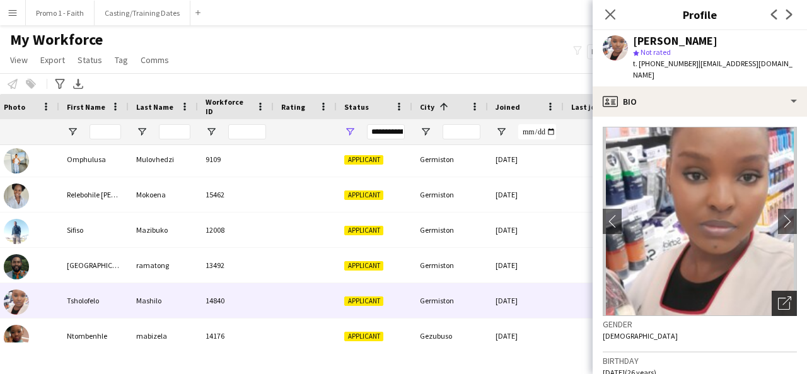 This screenshot has width=807, height=374. What do you see at coordinates (462, 132) in the screenshot?
I see `input: City Filter Input` at bounding box center [462, 132].